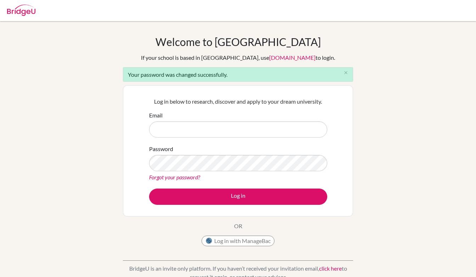 The height and width of the screenshot is (277, 476). What do you see at coordinates (330, 268) in the screenshot?
I see `a: click here` at bounding box center [330, 268].